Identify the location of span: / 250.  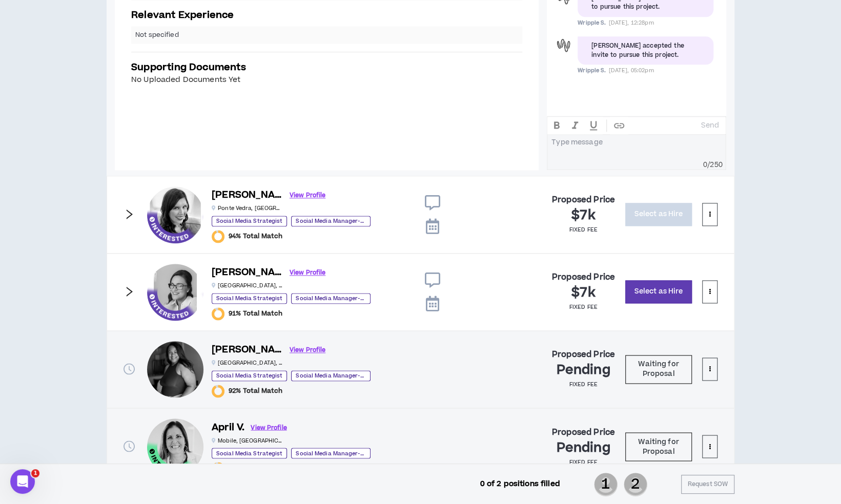
(715, 164).